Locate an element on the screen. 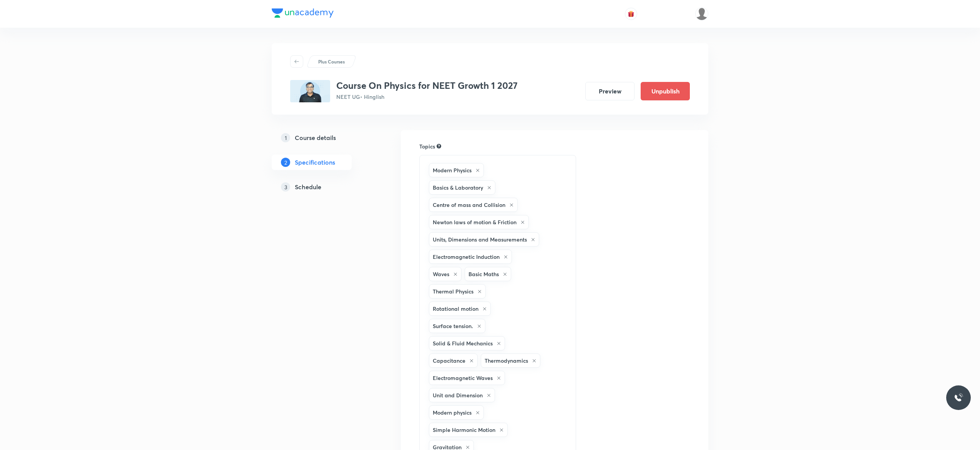 Image resolution: width=980 pixels, height=450 pixels. p: 2 is located at coordinates (286, 162).